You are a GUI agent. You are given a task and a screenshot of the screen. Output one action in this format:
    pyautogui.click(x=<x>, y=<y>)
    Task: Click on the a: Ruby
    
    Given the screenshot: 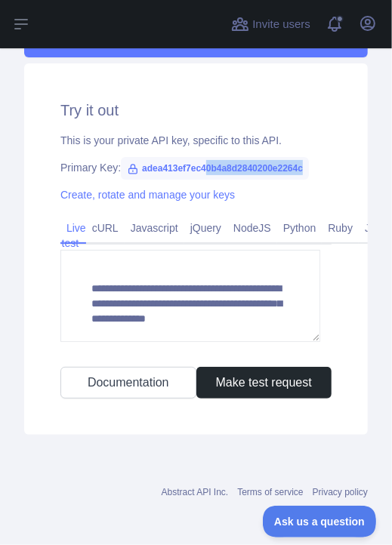 What is the action you would take?
    pyautogui.click(x=340, y=228)
    